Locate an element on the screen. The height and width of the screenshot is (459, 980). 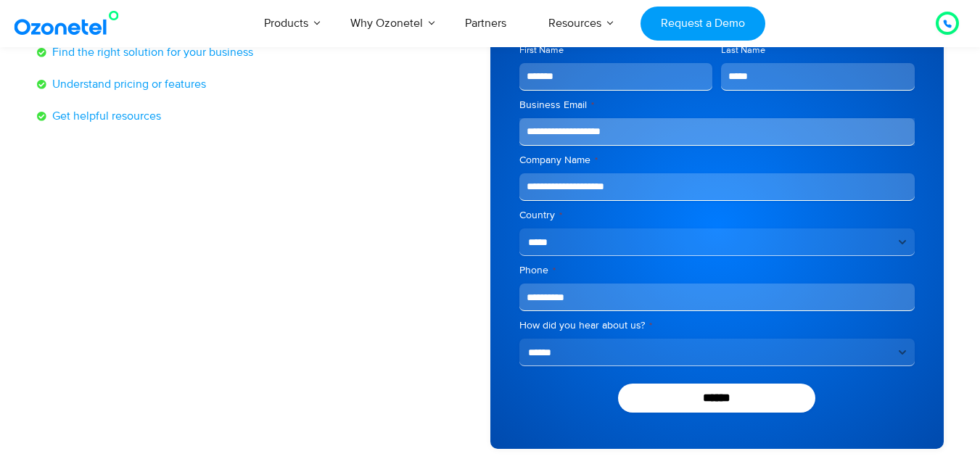
label: How did you hear about us? is located at coordinates (717, 326).